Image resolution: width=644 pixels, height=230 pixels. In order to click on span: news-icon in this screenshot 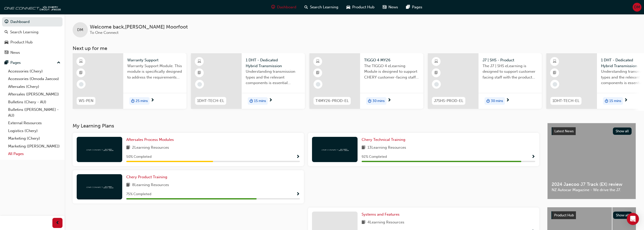, I will do `click(6, 53)`.